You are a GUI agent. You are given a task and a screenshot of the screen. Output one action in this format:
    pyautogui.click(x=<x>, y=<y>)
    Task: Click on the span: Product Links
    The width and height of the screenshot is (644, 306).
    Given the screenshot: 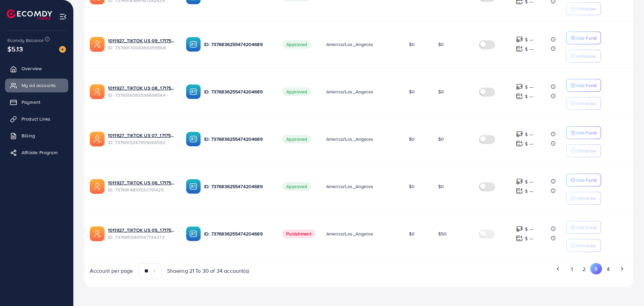 What is the action you would take?
    pyautogui.click(x=36, y=119)
    